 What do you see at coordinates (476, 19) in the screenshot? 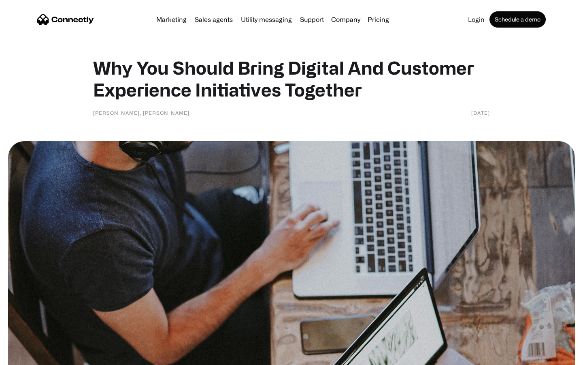
I see `a: Login` at bounding box center [476, 19].